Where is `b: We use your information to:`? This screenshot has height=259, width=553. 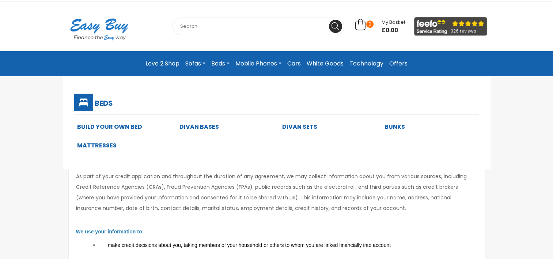
b: We use your information to: is located at coordinates (110, 231).